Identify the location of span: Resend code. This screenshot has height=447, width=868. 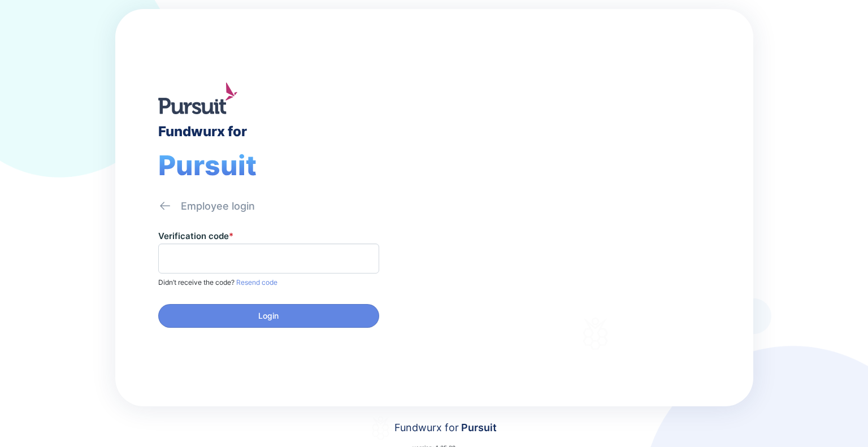
(256, 282).